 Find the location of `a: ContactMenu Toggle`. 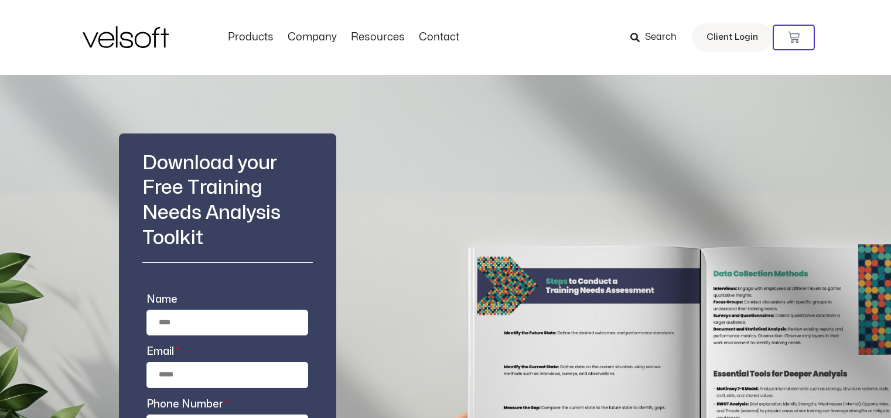

a: ContactMenu Toggle is located at coordinates (439, 38).